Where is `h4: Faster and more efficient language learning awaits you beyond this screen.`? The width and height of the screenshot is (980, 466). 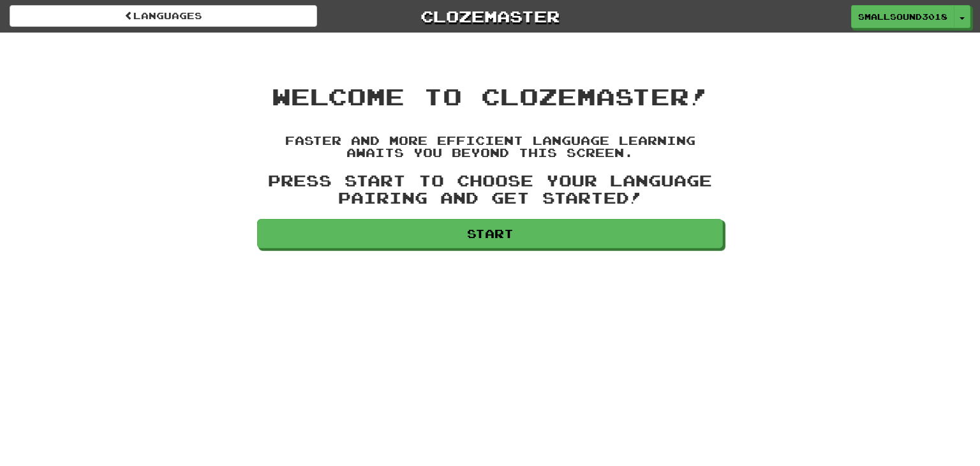 h4: Faster and more efficient language learning awaits you beyond this screen. is located at coordinates (490, 148).